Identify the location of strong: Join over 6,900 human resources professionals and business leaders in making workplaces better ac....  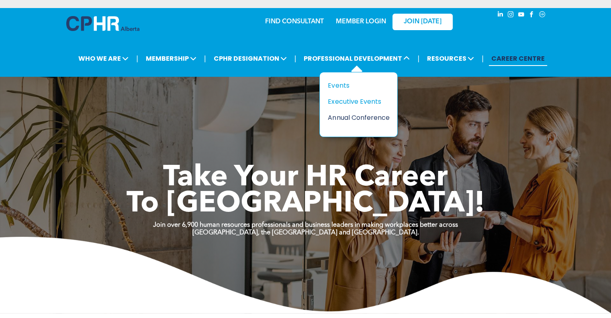
(305, 225).